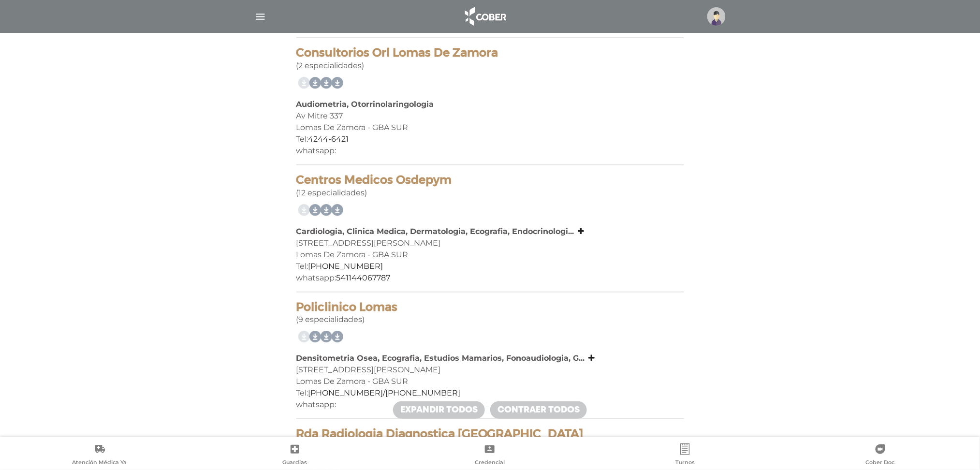  Describe the element at coordinates (685, 455) in the screenshot. I see `a: Turnos` at that location.